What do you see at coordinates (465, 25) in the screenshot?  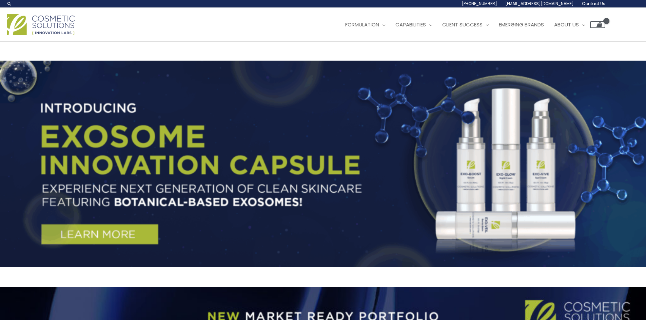 I see `a: Client Success` at bounding box center [465, 25].